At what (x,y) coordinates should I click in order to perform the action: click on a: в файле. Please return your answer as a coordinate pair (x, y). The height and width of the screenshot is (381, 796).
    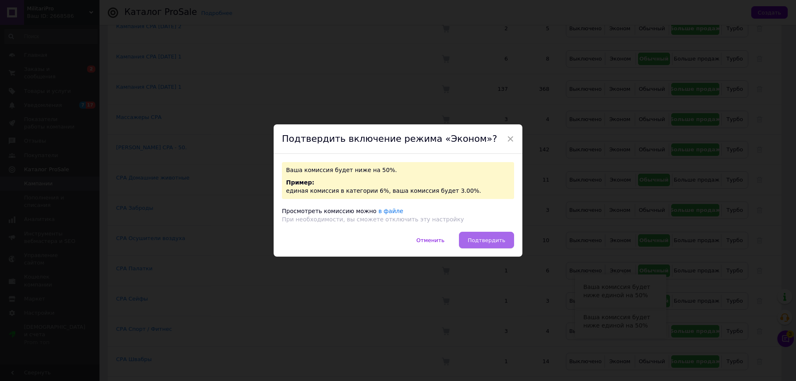
    Looking at the image, I should click on (391, 211).